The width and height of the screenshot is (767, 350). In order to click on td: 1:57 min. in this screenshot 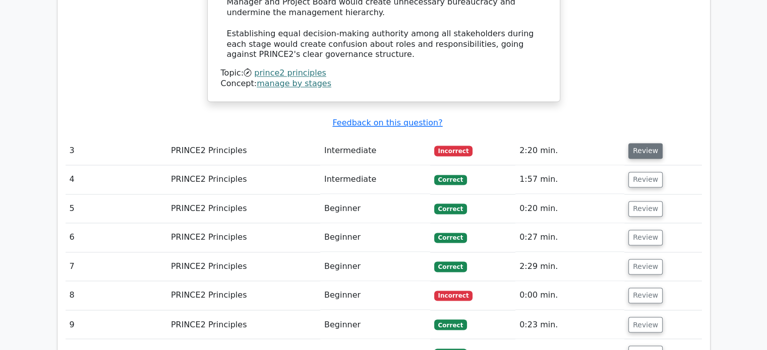, I will do `click(570, 179)`.